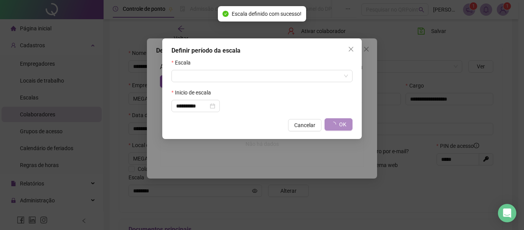 Image resolution: width=524 pixels, height=230 pixels. I want to click on span: loading, so click(333, 124).